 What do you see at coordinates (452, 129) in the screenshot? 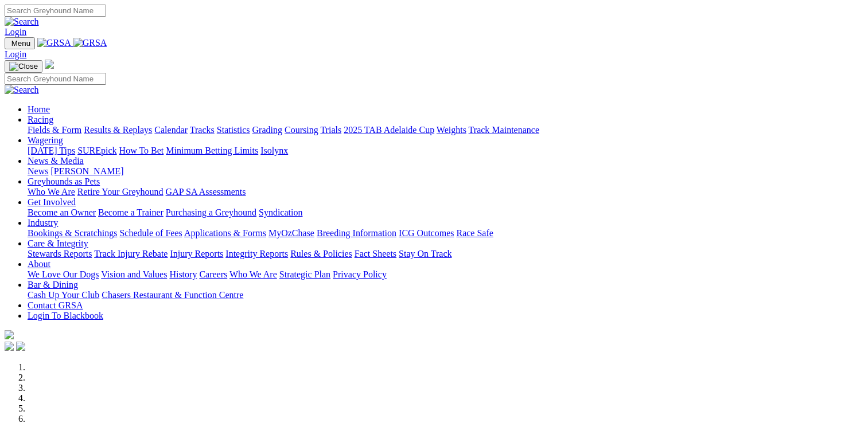
I see `a: Weights` at bounding box center [452, 129].